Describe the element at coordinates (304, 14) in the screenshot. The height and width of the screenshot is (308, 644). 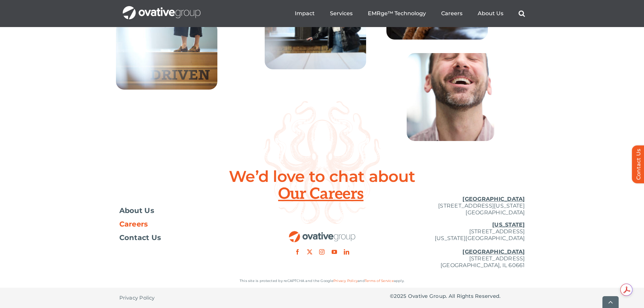
I see `span: Impact` at that location.